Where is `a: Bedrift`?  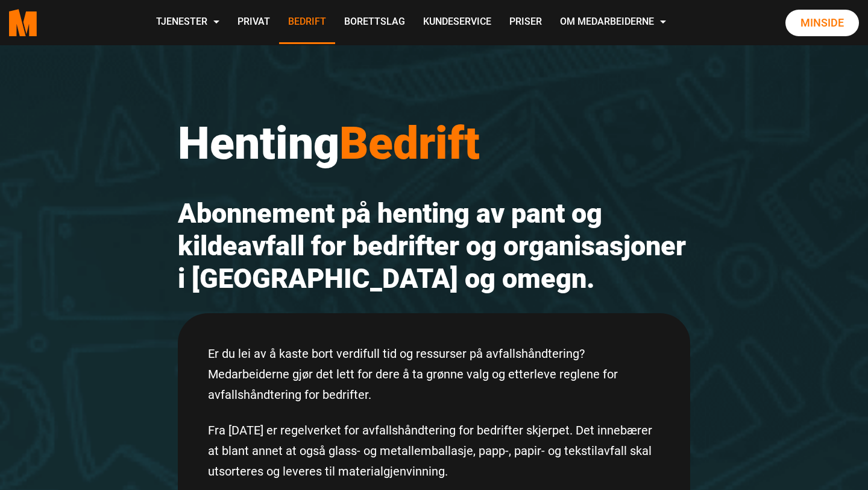 a: Bedrift is located at coordinates (307, 22).